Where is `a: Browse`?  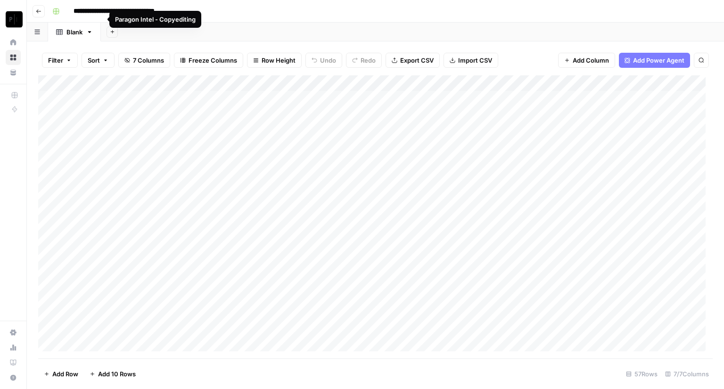
a: Browse is located at coordinates (13, 58).